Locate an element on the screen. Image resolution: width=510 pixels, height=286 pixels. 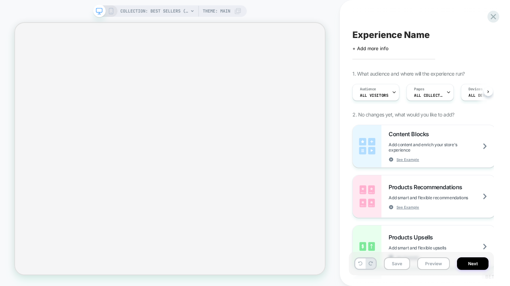
button: Next is located at coordinates (473, 263).